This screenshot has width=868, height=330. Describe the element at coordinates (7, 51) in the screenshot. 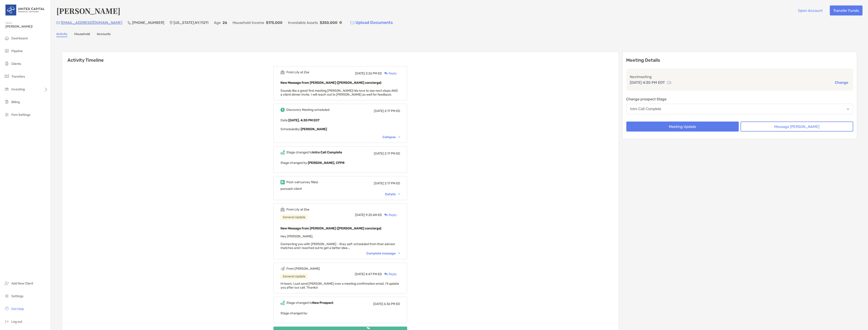

I see `img: pipeline icon` at that location.